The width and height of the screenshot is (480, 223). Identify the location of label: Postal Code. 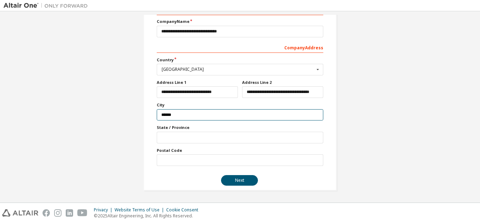
(240, 150).